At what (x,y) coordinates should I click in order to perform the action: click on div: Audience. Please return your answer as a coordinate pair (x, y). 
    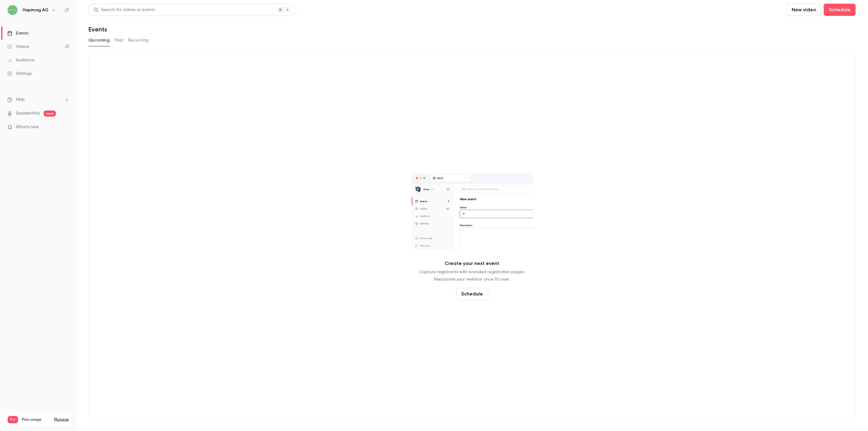
    Looking at the image, I should click on (21, 60).